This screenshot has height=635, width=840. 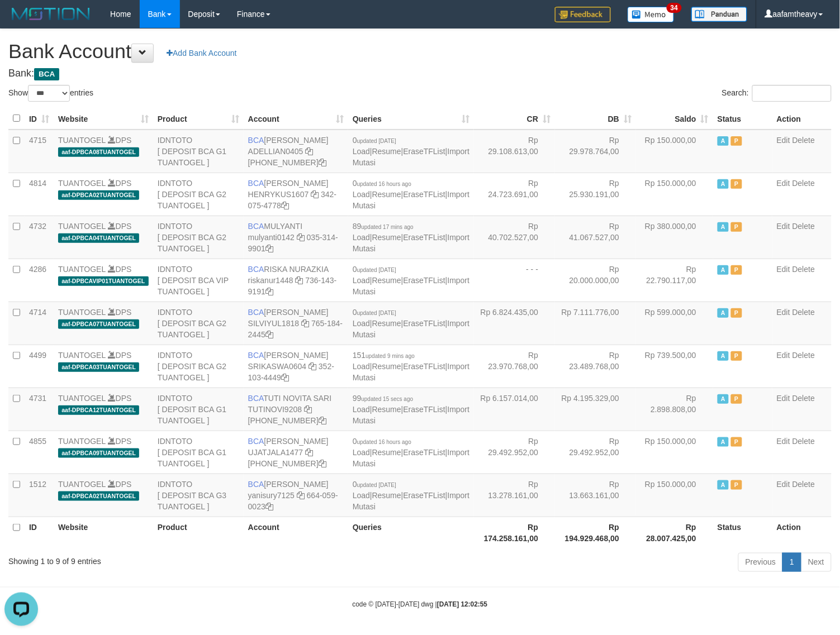 What do you see at coordinates (103, 118) in the screenshot?
I see `th: Website: activate to sort column ascending` at bounding box center [103, 118].